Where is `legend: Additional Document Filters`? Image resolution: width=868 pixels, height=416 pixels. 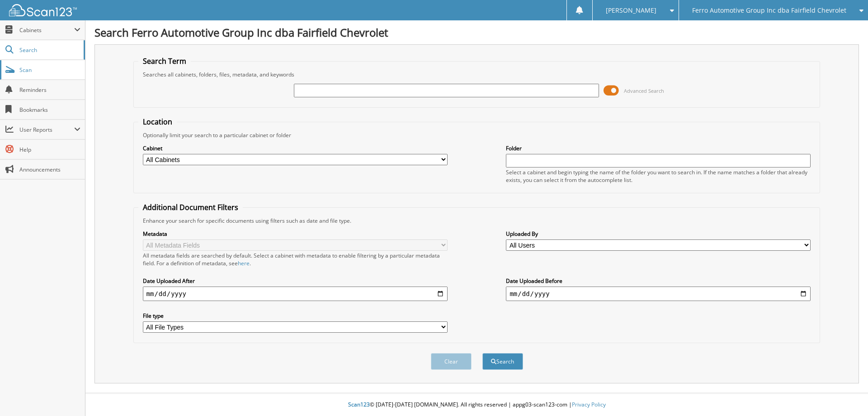 legend: Additional Document Filters is located at coordinates (190, 207).